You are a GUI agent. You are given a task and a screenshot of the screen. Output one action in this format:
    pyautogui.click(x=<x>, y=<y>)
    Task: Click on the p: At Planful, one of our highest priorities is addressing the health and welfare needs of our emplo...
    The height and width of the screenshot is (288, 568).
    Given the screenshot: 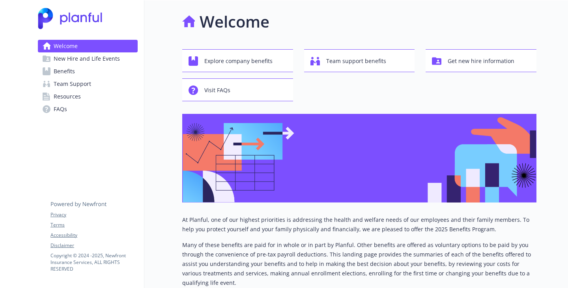 What is the action you would take?
    pyautogui.click(x=359, y=225)
    